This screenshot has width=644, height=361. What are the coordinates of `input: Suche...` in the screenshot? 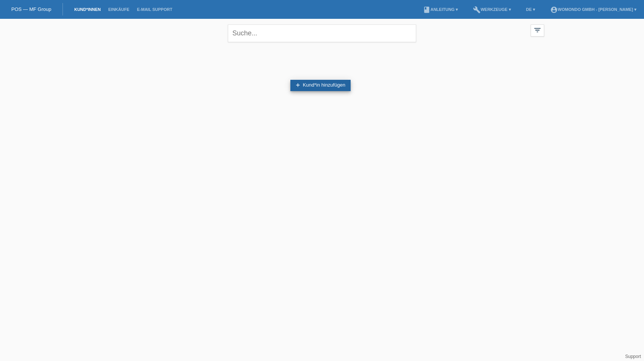 It's located at (322, 33).